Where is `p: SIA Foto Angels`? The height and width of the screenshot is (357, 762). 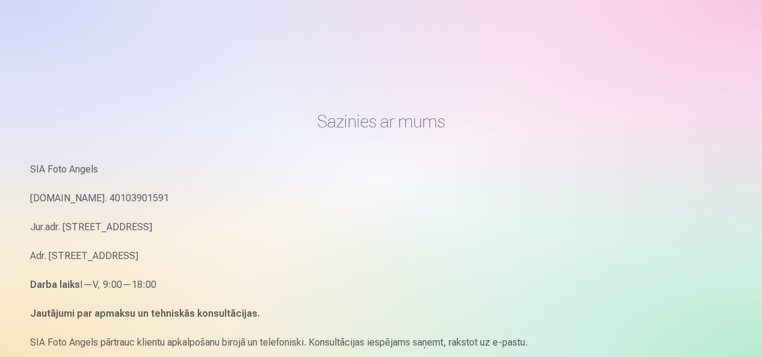 p: SIA Foto Angels is located at coordinates (382, 170).